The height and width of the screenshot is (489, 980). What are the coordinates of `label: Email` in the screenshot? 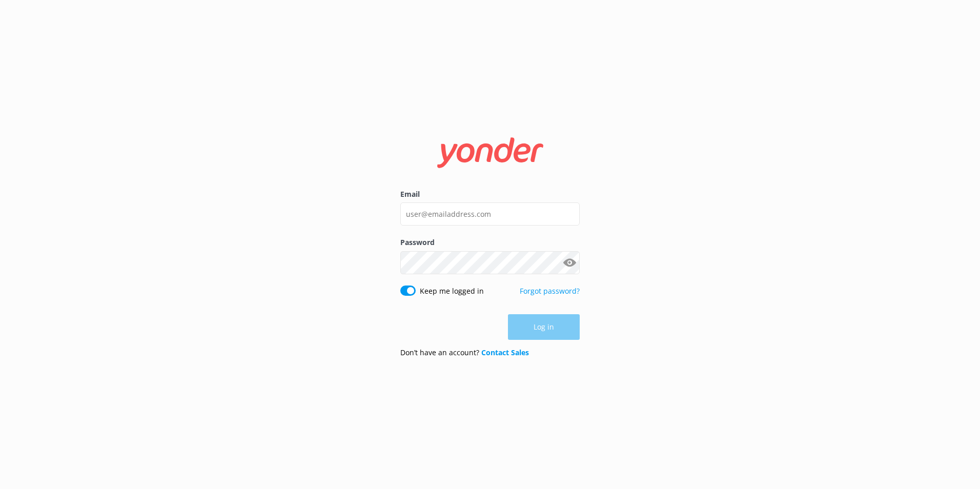 It's located at (490, 194).